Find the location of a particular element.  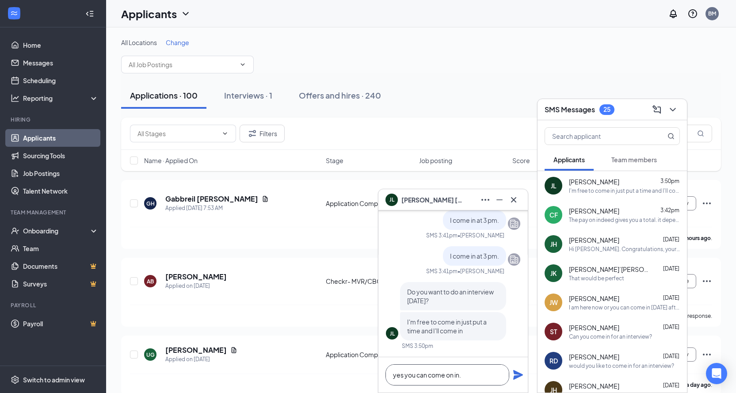

svg: Filter is located at coordinates (252, 134).